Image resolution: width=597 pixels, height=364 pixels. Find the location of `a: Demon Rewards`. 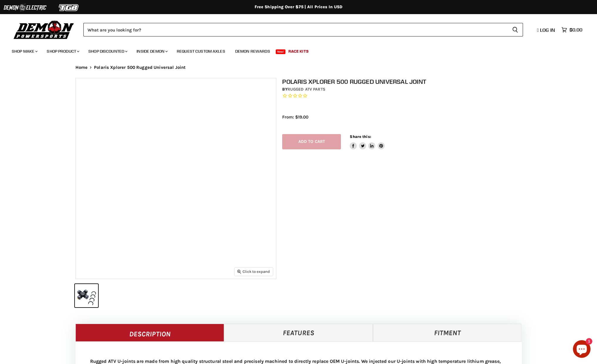

a: Demon Rewards is located at coordinates (253, 51).